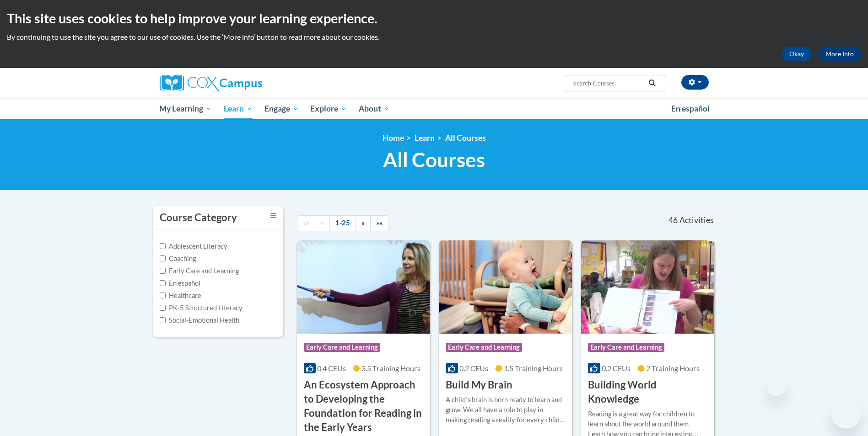 The height and width of the screenshot is (436, 868). What do you see at coordinates (282, 109) in the screenshot?
I see `span: Engage` at bounding box center [282, 109].